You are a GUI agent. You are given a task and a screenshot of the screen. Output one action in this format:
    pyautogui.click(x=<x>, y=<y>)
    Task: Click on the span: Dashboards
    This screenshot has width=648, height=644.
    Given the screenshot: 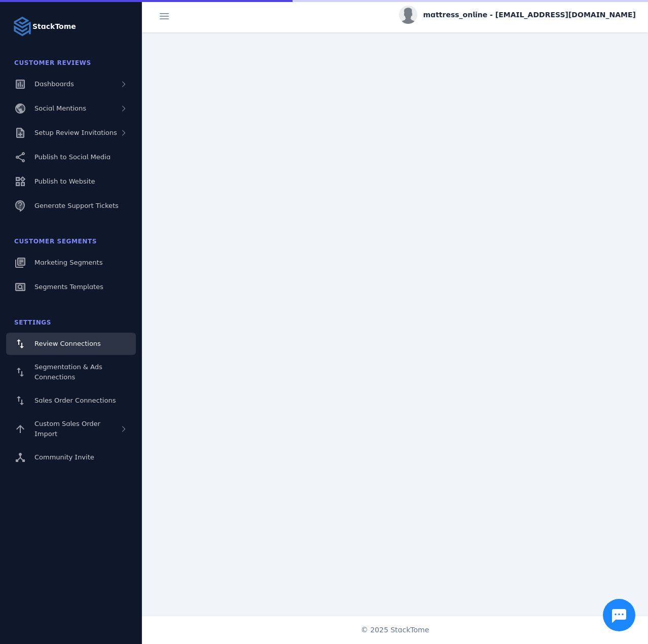 What is the action you would take?
    pyautogui.click(x=54, y=84)
    